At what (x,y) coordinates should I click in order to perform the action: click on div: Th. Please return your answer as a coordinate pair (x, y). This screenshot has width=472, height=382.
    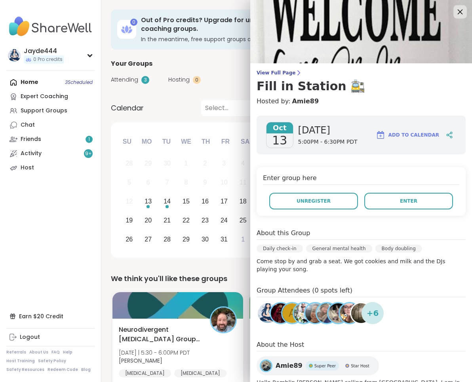
    Looking at the image, I should click on (206, 141).